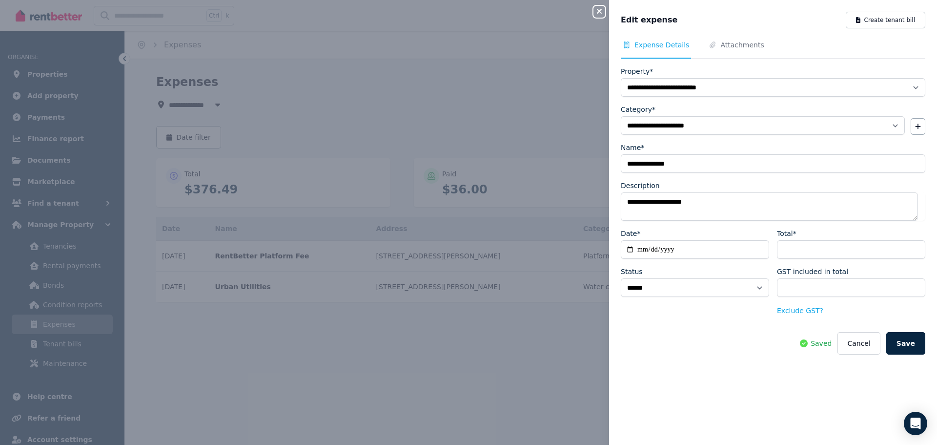 This screenshot has width=937, height=445. What do you see at coordinates (742, 45) in the screenshot?
I see `span: Attachments` at bounding box center [742, 45].